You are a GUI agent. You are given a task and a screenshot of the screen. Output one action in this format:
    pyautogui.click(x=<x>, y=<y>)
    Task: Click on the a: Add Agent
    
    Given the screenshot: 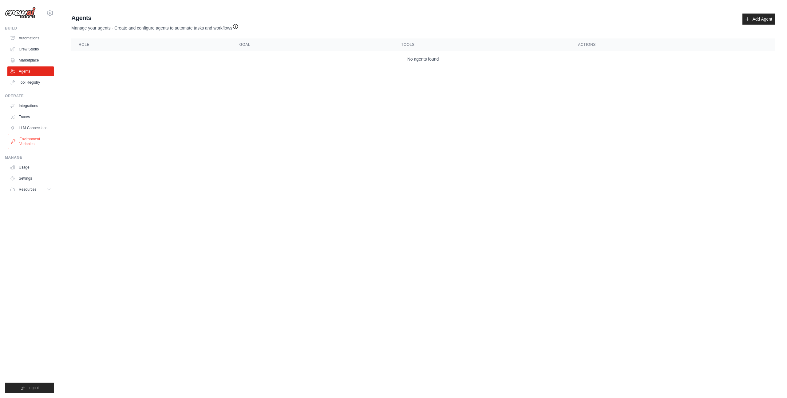 What is the action you would take?
    pyautogui.click(x=758, y=19)
    